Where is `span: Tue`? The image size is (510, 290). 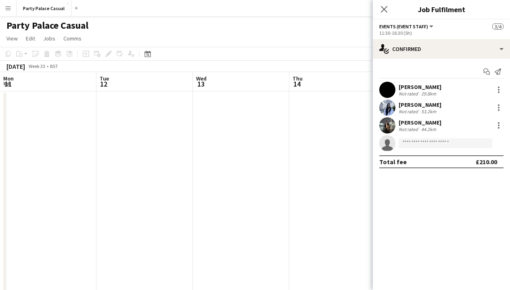 span: Tue is located at coordinates (104, 78).